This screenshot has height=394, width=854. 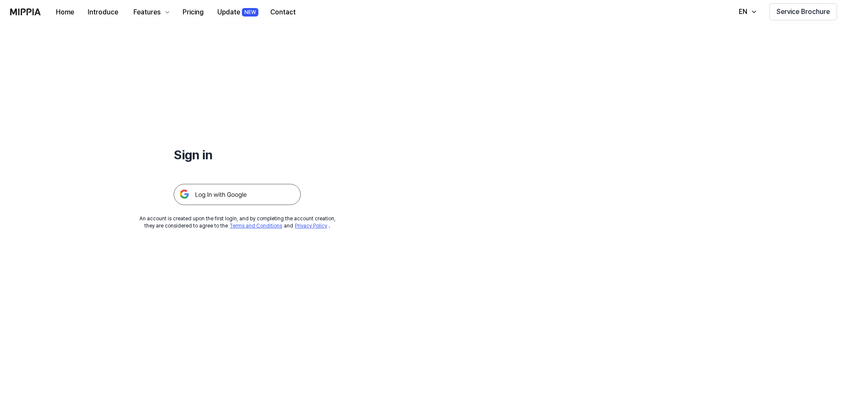 I want to click on button: Contact, so click(x=283, y=12).